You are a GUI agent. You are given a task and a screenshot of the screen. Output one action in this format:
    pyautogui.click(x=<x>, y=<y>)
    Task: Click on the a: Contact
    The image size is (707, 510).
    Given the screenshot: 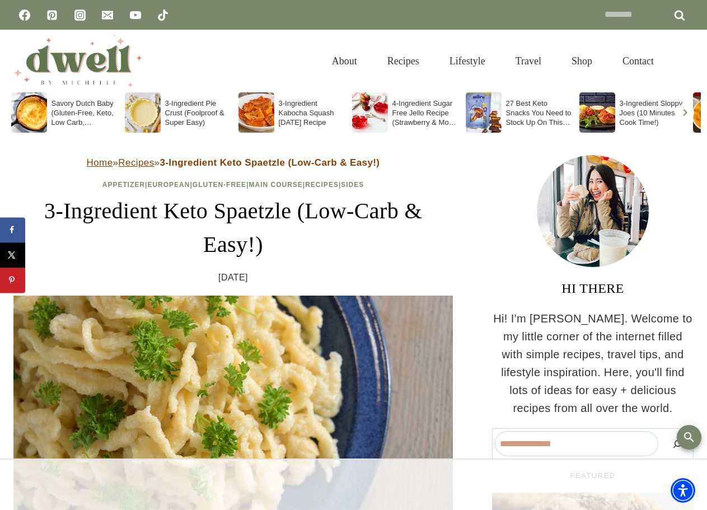 What is the action you would take?
    pyautogui.click(x=638, y=61)
    